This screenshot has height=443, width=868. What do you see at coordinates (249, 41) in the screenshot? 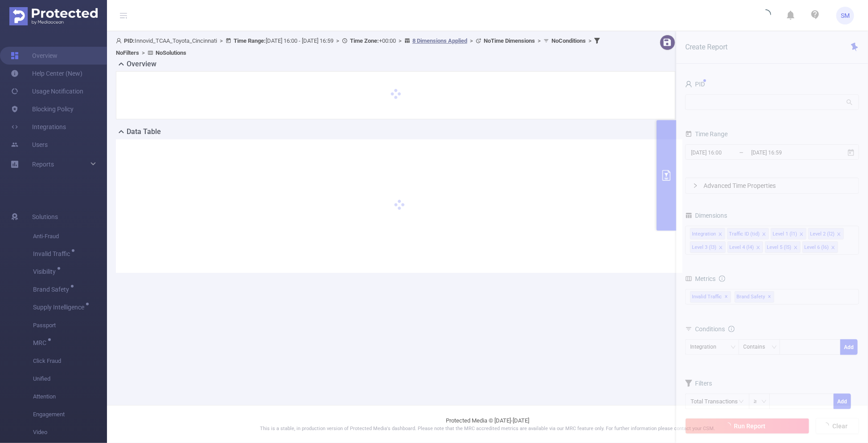
I see `b: Time Range:` at bounding box center [249, 41].